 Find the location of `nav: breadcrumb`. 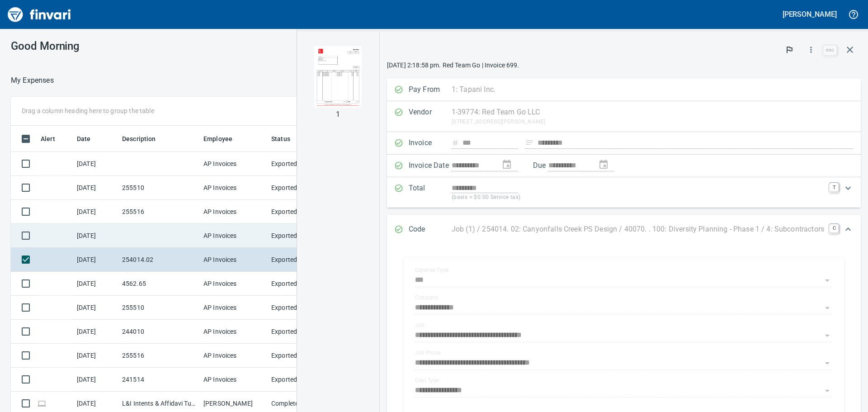

nav: breadcrumb is located at coordinates (32, 81).